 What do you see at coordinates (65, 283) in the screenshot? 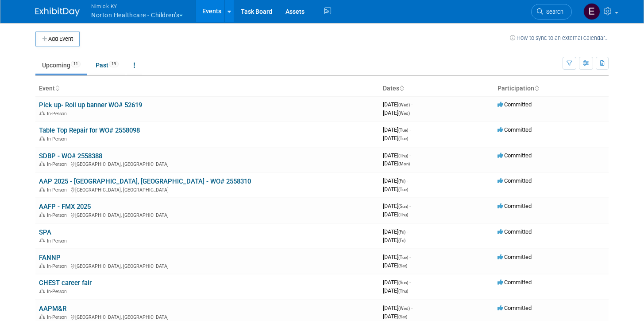
I see `a: CHEST career fair` at bounding box center [65, 283].